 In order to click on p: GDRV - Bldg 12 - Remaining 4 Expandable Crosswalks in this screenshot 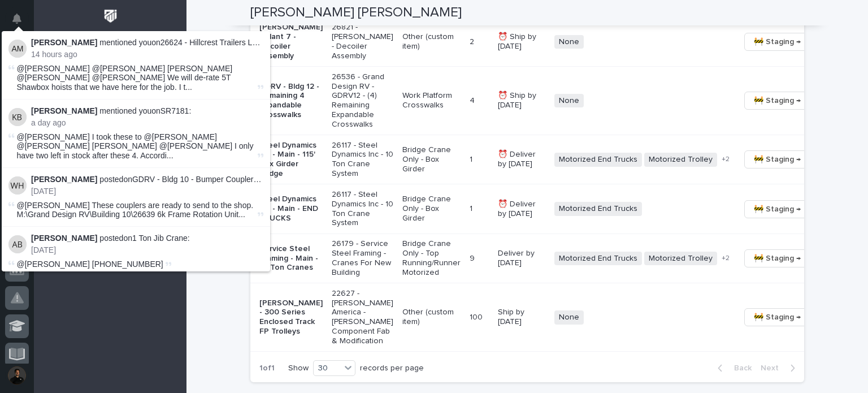, I will do `click(291, 101)`.